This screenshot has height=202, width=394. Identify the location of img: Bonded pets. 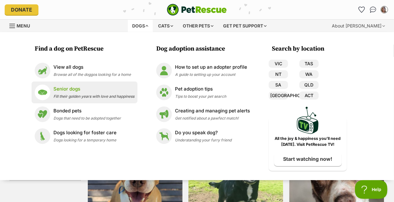
(42, 114).